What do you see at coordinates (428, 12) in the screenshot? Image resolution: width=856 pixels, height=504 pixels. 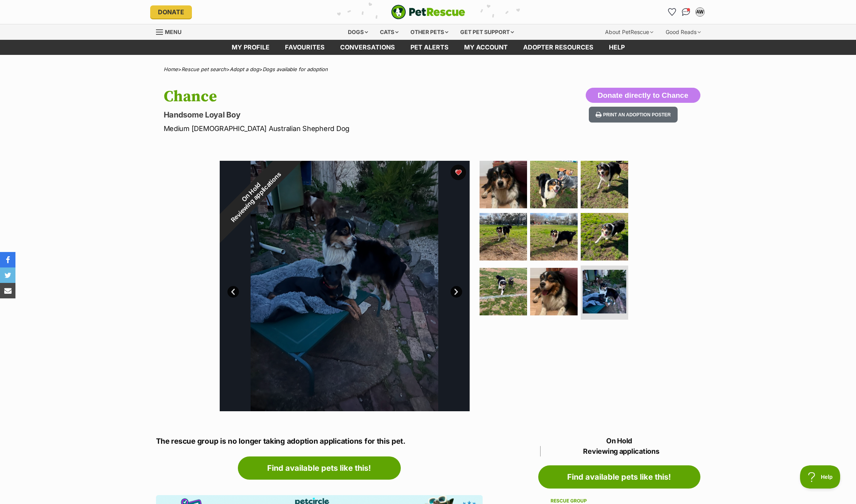 I see `img: logo-e224e6f780fb5917bec1dbf3a21bbac754714ae5b6737aabdf751b685950b380.svg` at bounding box center [428, 12].